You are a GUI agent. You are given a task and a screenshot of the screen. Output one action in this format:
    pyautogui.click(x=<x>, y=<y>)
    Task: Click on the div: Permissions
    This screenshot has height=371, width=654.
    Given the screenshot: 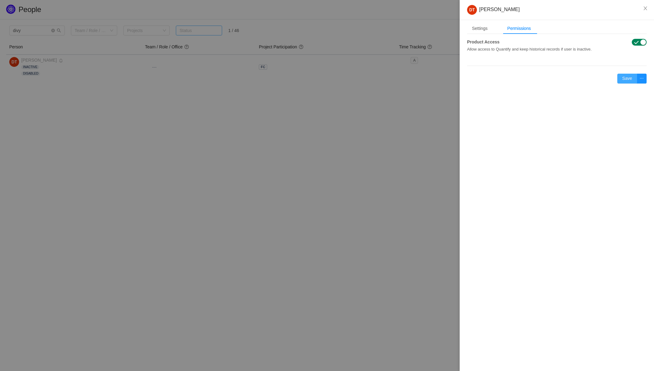 What is the action you would take?
    pyautogui.click(x=519, y=28)
    